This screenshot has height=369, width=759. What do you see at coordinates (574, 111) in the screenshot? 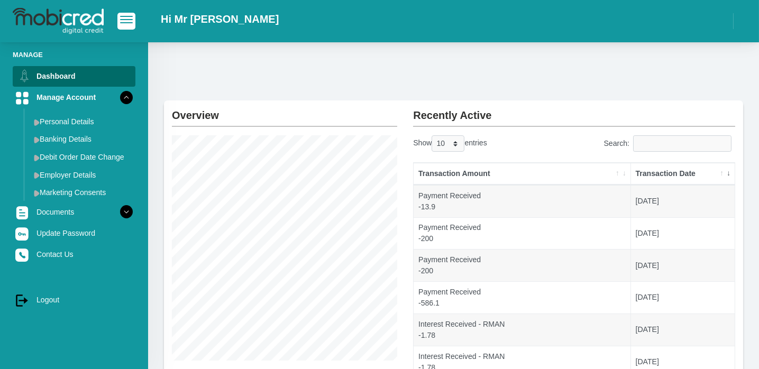
I see `h2: Recently Active` at bounding box center [574, 111].